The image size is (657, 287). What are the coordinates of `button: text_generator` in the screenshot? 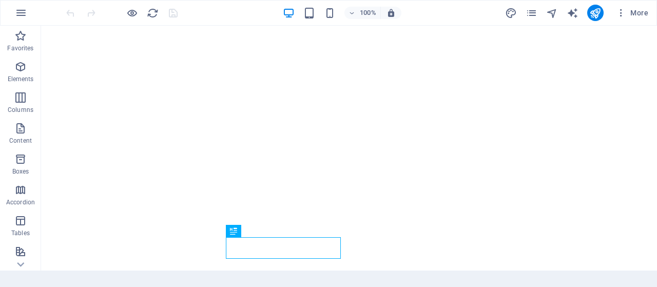 It's located at (573, 13).